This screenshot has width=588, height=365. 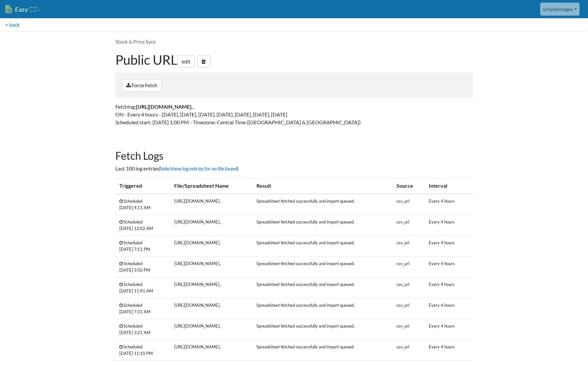 I want to click on p: Last 100 log entries, so click(x=294, y=168).